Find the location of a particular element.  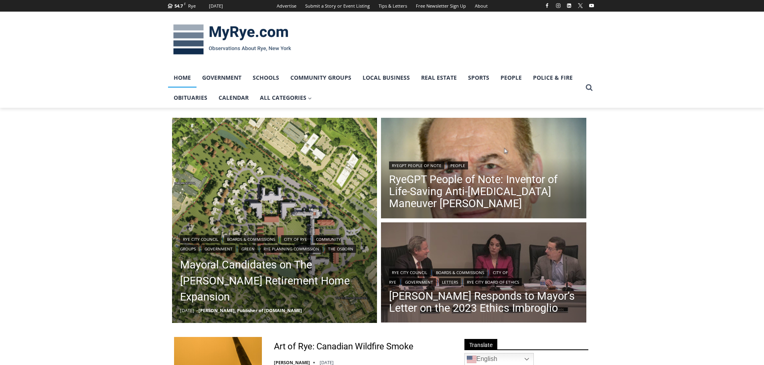

a: Rye City Board of Ethics is located at coordinates (493, 282).